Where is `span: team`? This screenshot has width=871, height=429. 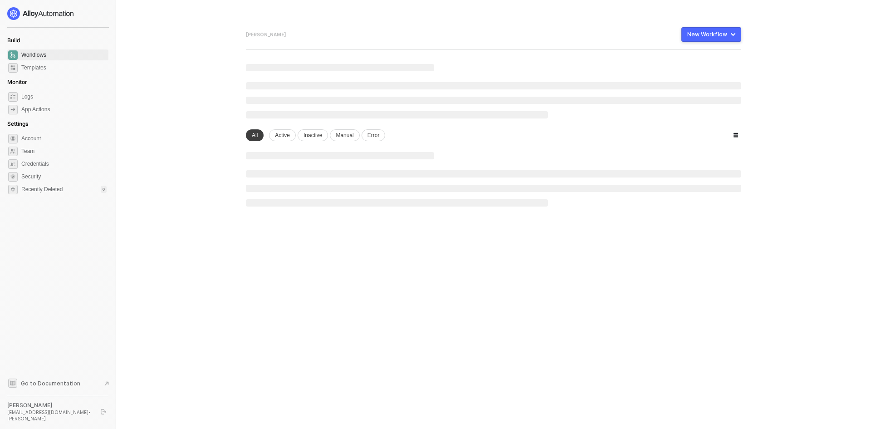 span: team is located at coordinates (13, 151).